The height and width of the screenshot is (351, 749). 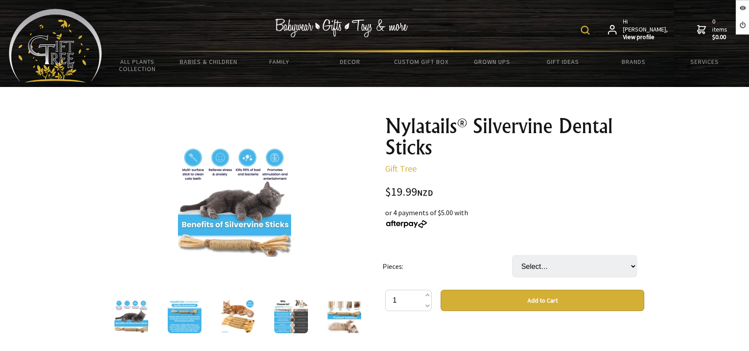 What do you see at coordinates (421, 62) in the screenshot?
I see `a: Custom Gift Box` at bounding box center [421, 62].